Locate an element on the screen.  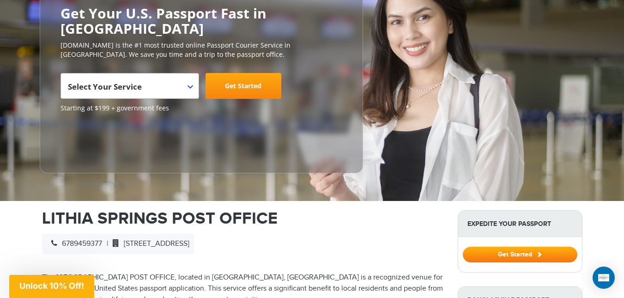
div: Unlock 10% Off! is located at coordinates (52, 286).